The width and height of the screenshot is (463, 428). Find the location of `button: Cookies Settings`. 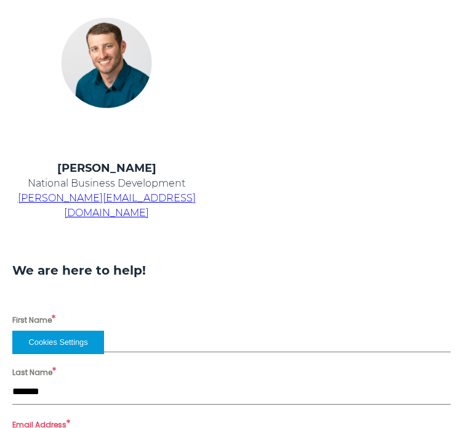

button: Cookies Settings is located at coordinates (58, 343).